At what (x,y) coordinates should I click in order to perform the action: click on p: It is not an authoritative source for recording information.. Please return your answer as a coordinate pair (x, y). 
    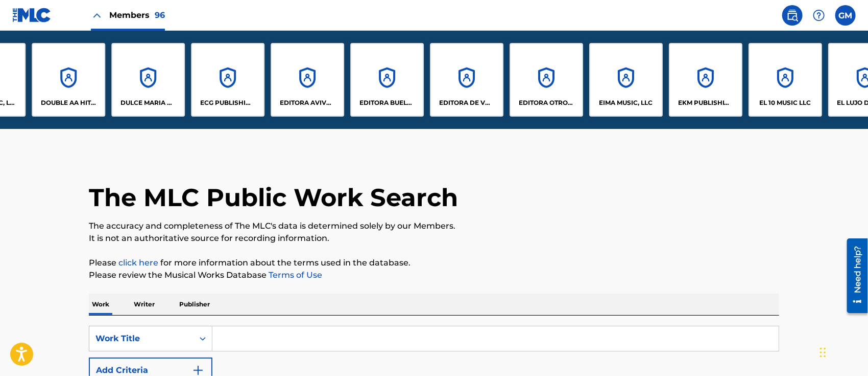
    Looking at the image, I should click on (434, 238).